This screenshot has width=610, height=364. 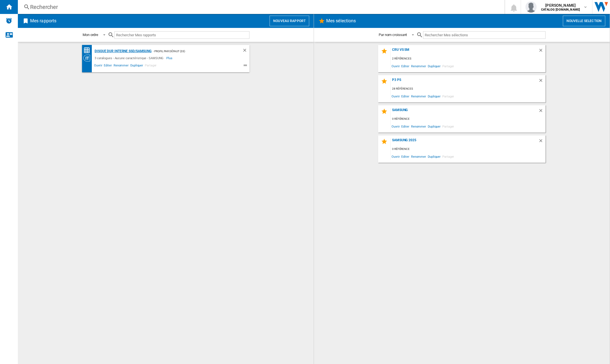 What do you see at coordinates (464, 112) in the screenshot?
I see `div: Samsung` at bounding box center [464, 112].